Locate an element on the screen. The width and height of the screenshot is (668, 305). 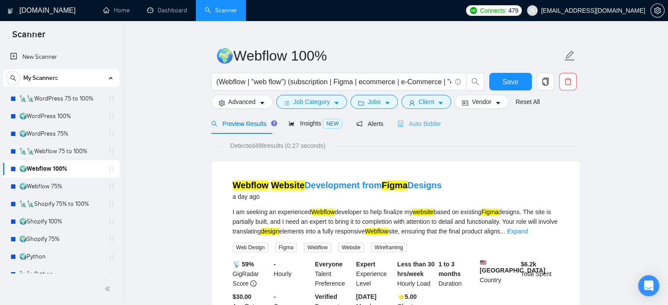
b: Expert is located at coordinates (366, 264).